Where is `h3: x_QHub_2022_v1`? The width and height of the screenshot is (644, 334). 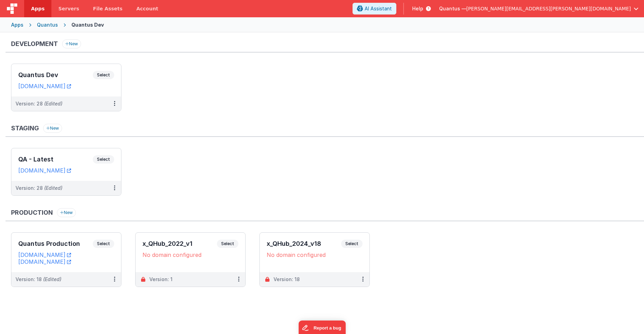 h3: x_QHub_2022_v1 is located at coordinates (180, 244).